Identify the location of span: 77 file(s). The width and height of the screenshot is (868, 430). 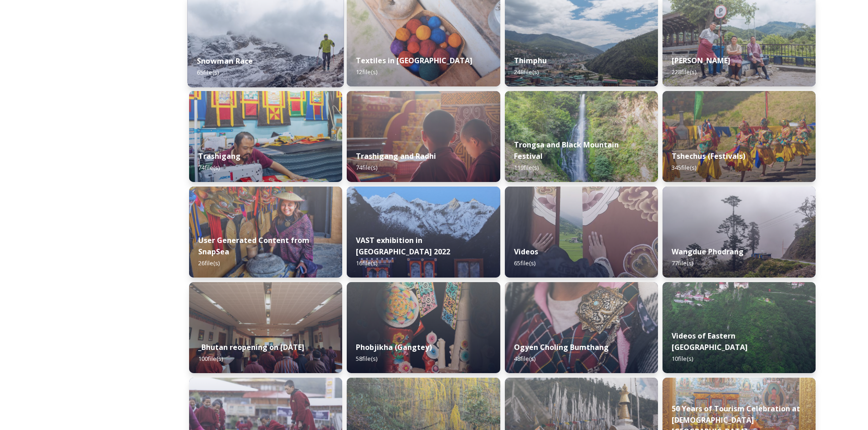
(682, 263).